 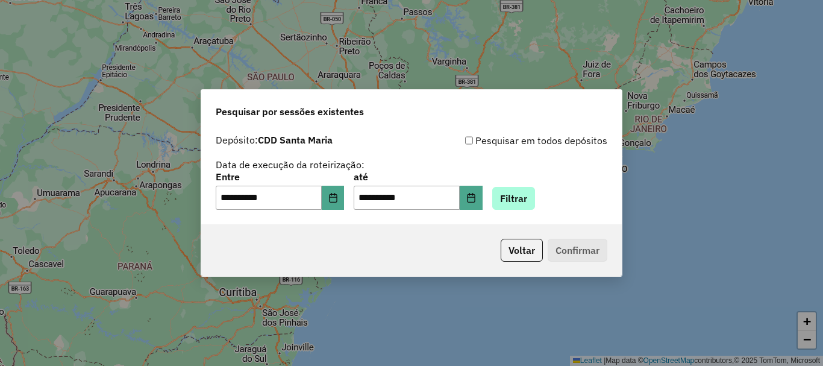 What do you see at coordinates (280, 177) in the screenshot?
I see `label: Entre` at bounding box center [280, 177].